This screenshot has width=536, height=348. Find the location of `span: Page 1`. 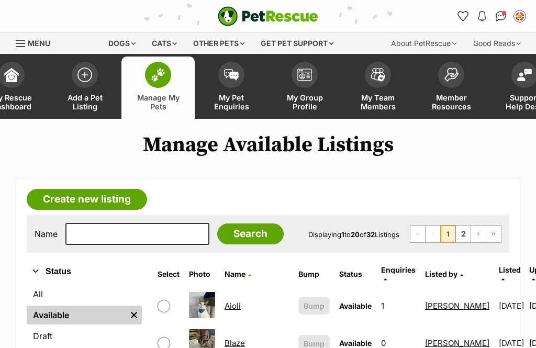

span: Page 1 is located at coordinates (448, 234).